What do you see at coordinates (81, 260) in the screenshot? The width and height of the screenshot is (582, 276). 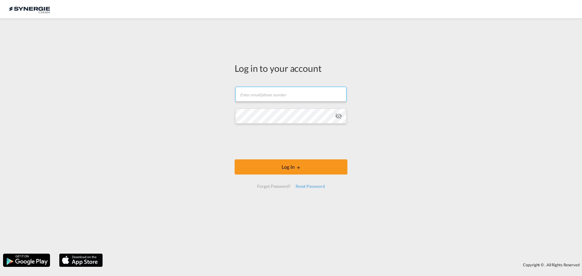 I see `img: apple.png` at bounding box center [81, 260].